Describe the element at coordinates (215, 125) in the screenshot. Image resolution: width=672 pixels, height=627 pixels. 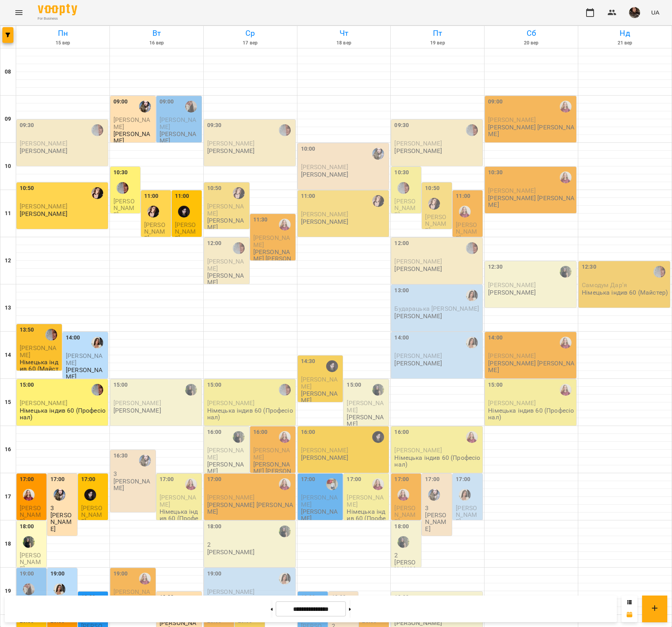
I see `label: 09:30` at that location.